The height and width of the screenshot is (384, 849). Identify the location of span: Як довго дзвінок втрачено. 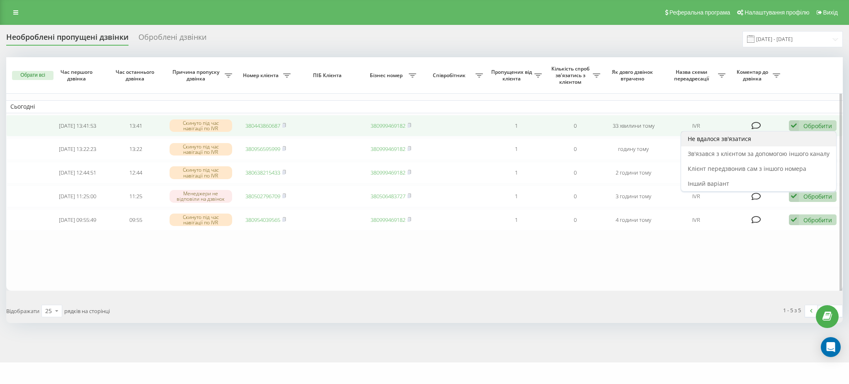
(633, 75).